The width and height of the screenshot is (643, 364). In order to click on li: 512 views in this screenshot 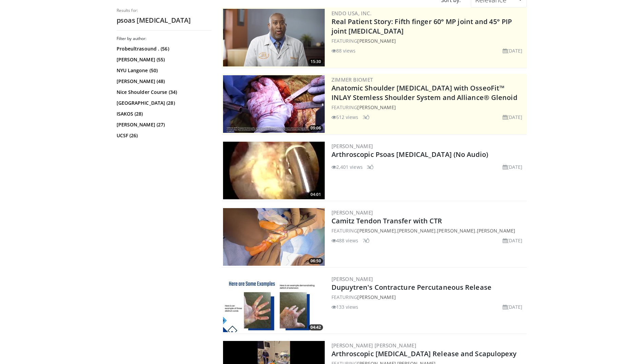, I will do `click(345, 117)`.